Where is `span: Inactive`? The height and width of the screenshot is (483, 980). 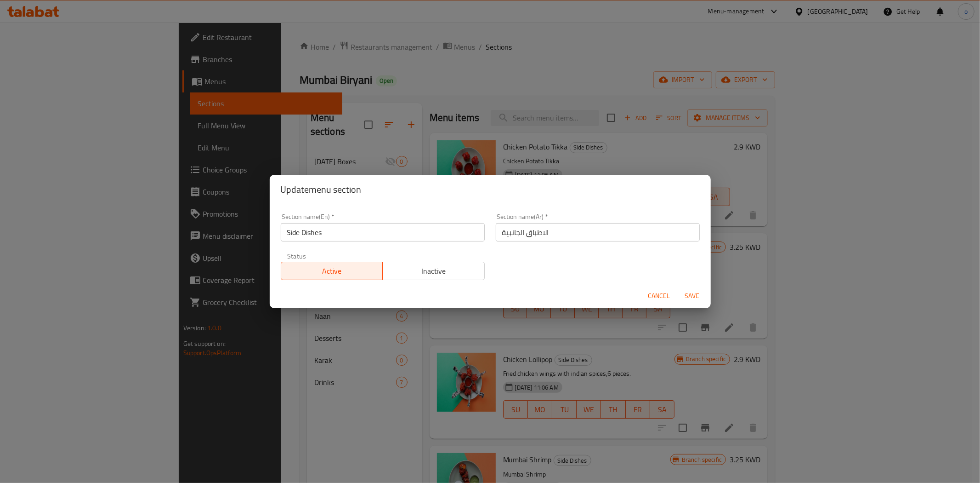
span: Inactive is located at coordinates (434, 271).